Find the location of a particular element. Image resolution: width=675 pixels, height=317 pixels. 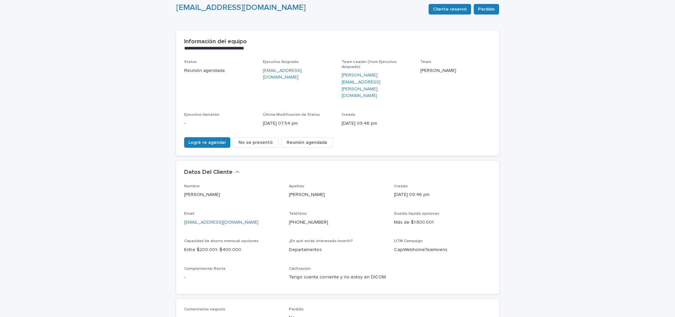

button: Cliente reservó is located at coordinates (450, 9).